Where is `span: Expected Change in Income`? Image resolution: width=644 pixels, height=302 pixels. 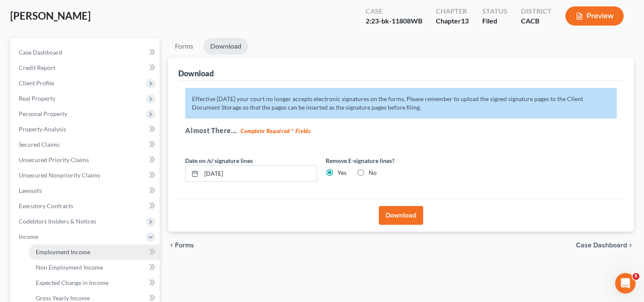 span: Expected Change in Income is located at coordinates (72, 282).